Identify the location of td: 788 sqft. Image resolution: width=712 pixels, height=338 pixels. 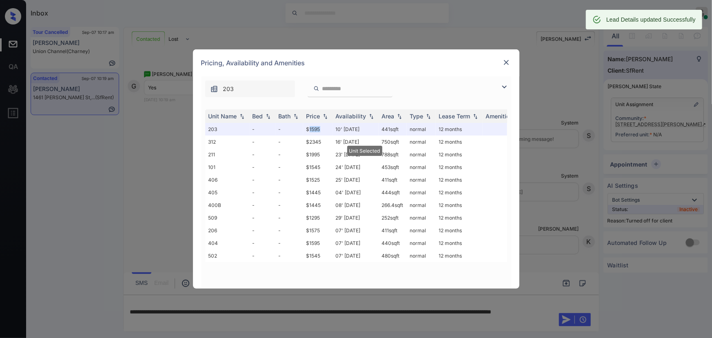
(392, 154).